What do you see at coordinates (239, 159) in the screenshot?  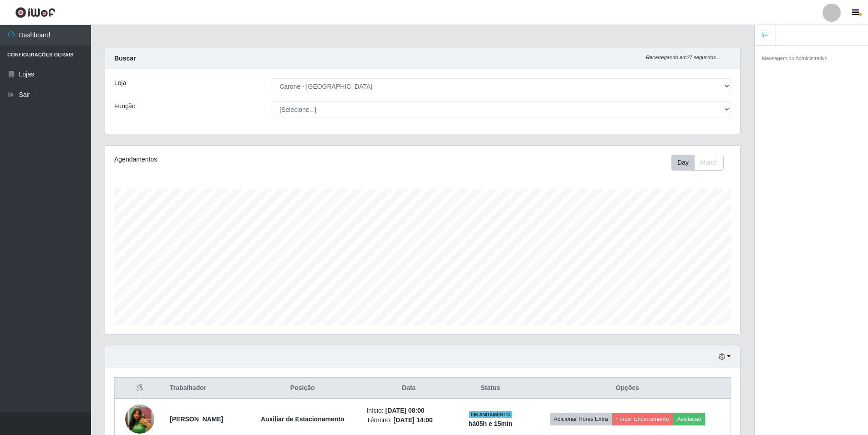 I see `div: Agendamentos` at bounding box center [239, 159].